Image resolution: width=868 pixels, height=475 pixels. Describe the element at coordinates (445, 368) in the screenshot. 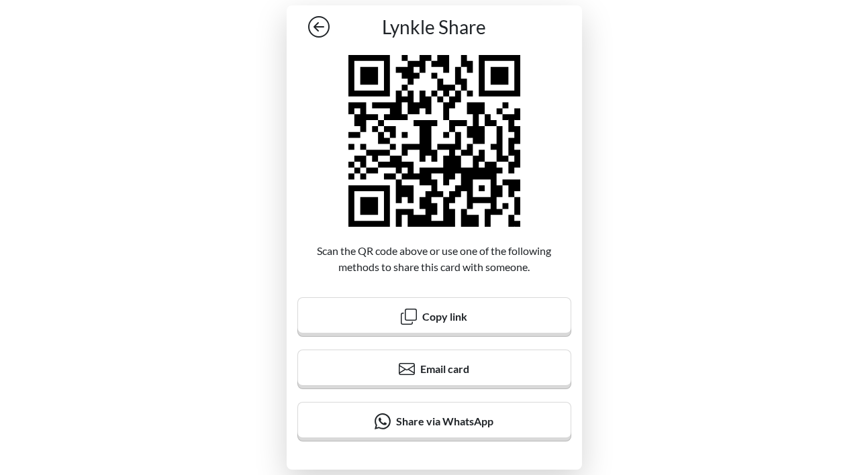

I see `span: Email card` at that location.